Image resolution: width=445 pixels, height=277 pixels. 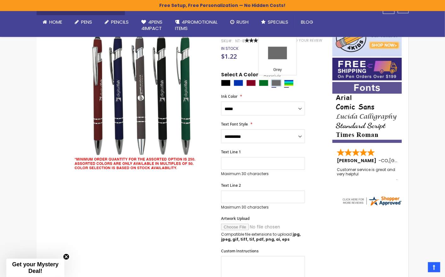 I want to click on span: Pencils, so click(x=120, y=22).